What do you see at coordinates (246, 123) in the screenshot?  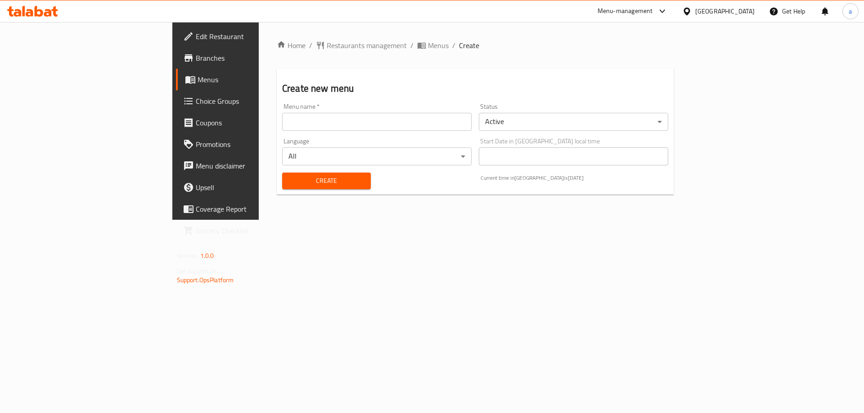 I see `a: Coupons` at bounding box center [246, 123].